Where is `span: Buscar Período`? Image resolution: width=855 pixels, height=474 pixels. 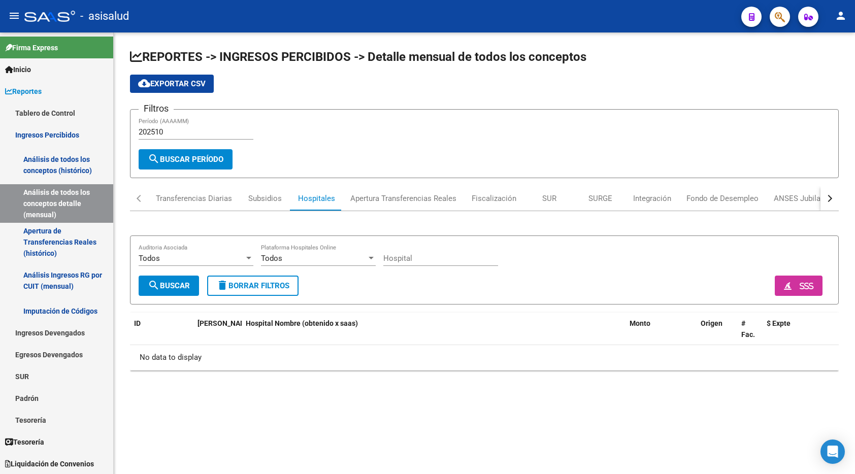 span: Buscar Período is located at coordinates (185, 159).